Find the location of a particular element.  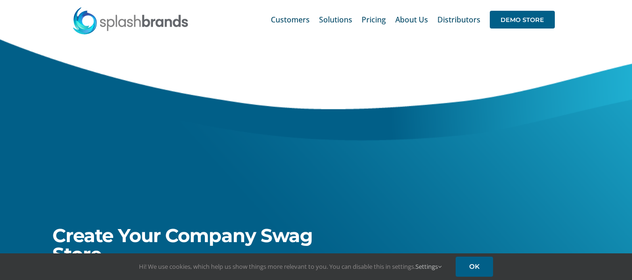

a: Distributors is located at coordinates (459, 20).